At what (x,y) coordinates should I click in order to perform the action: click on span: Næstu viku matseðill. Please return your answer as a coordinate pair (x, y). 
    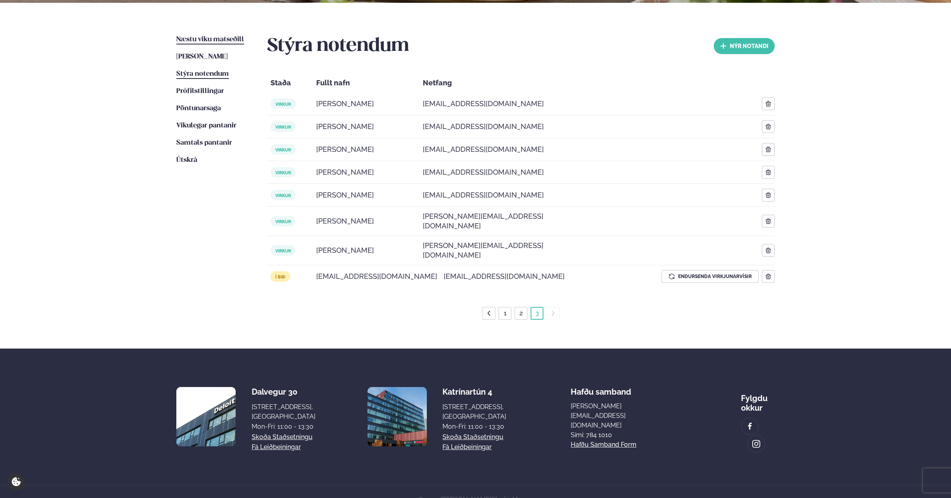
    Looking at the image, I should click on (210, 39).